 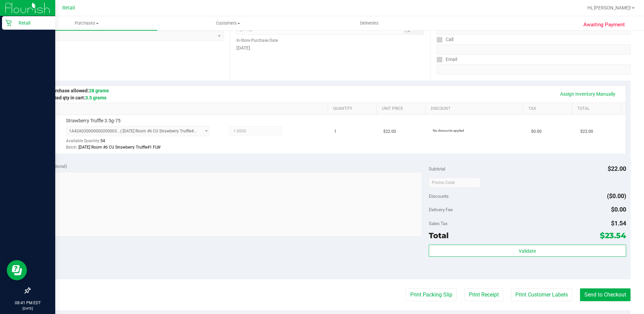 I want to click on a: Discount, so click(x=476, y=109).